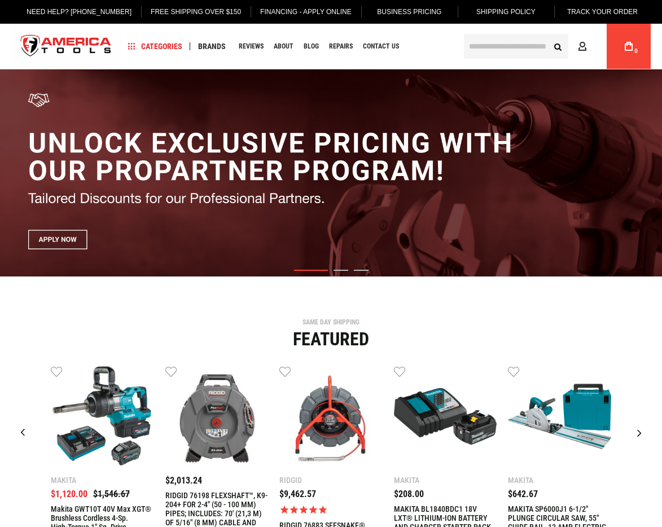 The height and width of the screenshot is (527, 662). Describe the element at coordinates (311, 46) in the screenshot. I see `span: Blog` at that location.